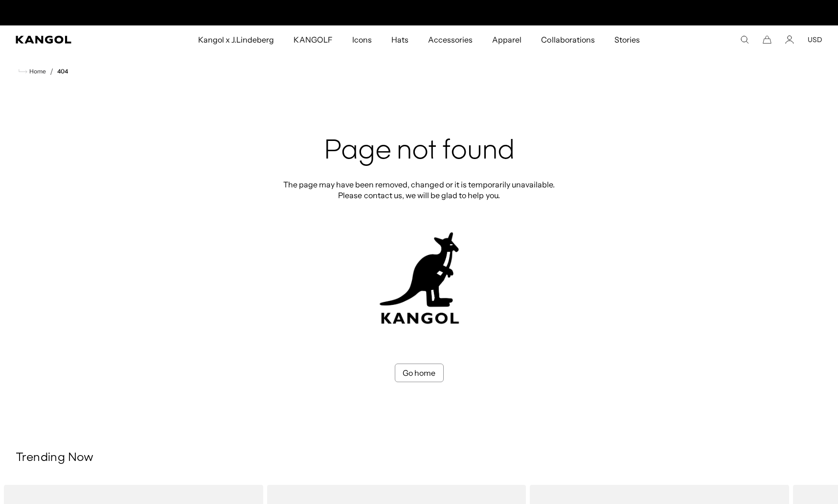 The height and width of the screenshot is (504, 838). What do you see at coordinates (32, 71) in the screenshot?
I see `a: Home` at bounding box center [32, 71].